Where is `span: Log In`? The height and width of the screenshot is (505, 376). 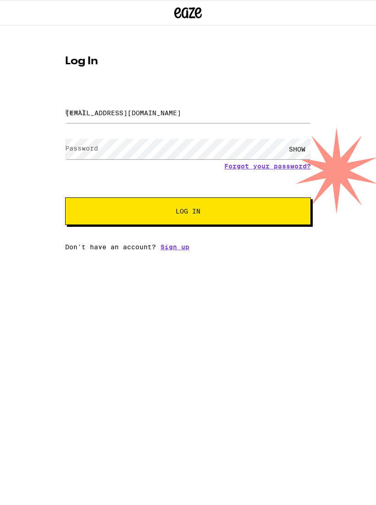
span: Log In is located at coordinates (188, 211).